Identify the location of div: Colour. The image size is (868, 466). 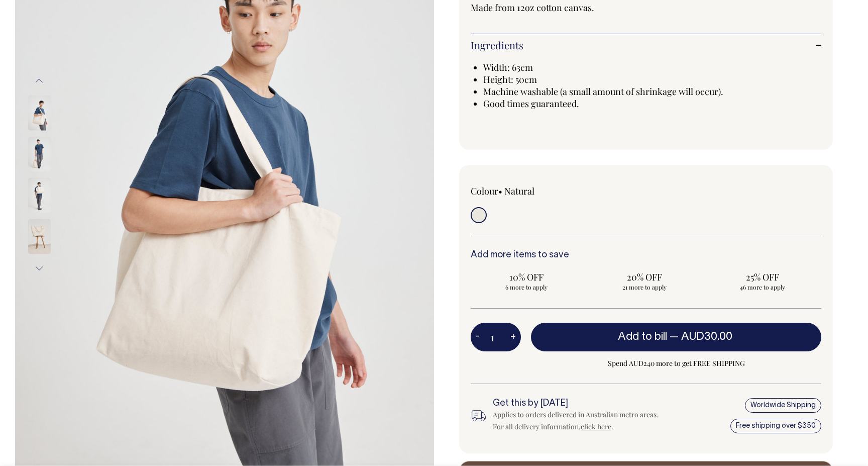
(540, 191).